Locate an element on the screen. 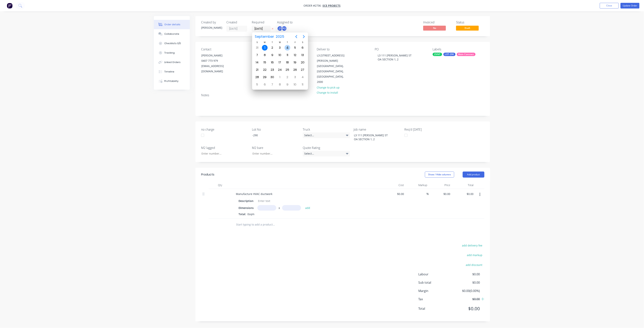 This screenshot has height=328, width=644. span: Sub total is located at coordinates (435, 282).